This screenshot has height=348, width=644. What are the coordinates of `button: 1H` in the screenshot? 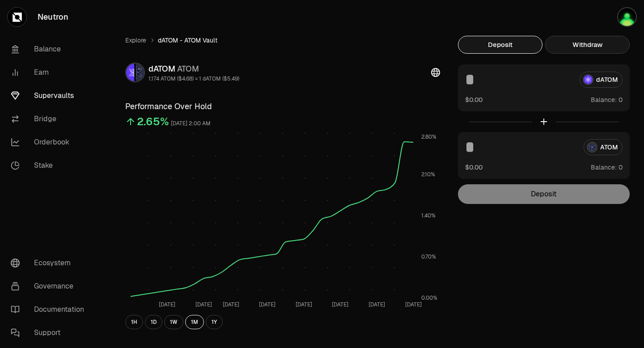 It's located at (134, 322).